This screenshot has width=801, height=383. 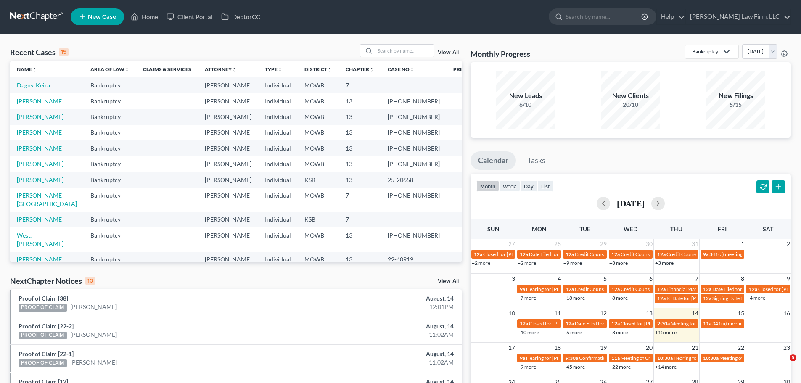 What do you see at coordinates (631, 95) in the screenshot?
I see `div: New Clients` at bounding box center [631, 95].